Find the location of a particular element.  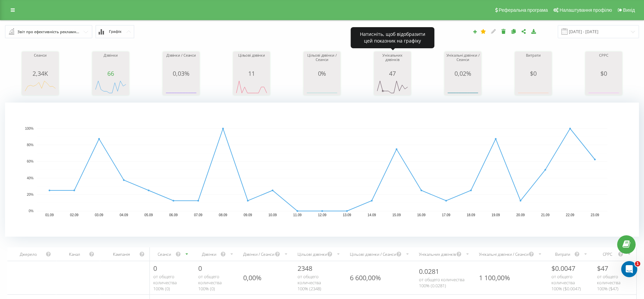

span: от общего количества 100% ( 2348 ) is located at coordinates (309, 282).